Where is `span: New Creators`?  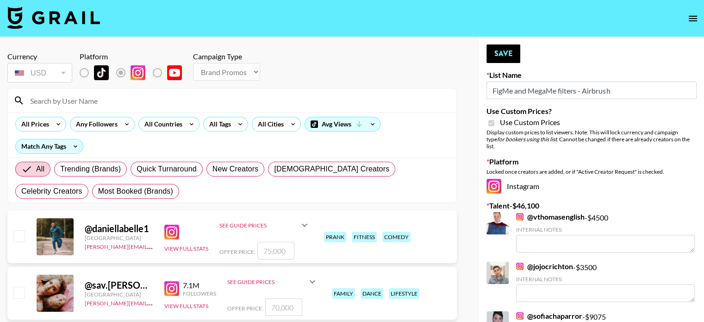 span: New Creators is located at coordinates (236, 169).